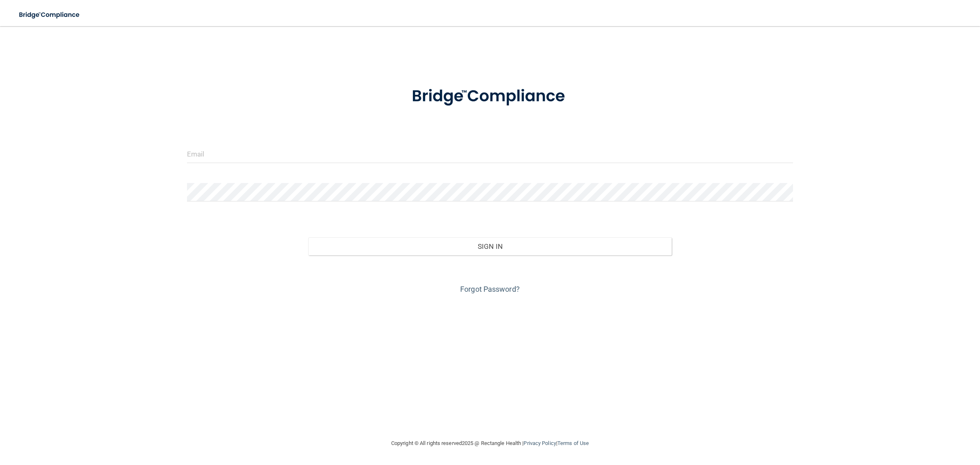 Image resolution: width=980 pixels, height=465 pixels. Describe the element at coordinates (573, 443) in the screenshot. I see `a: Terms of Use` at that location.